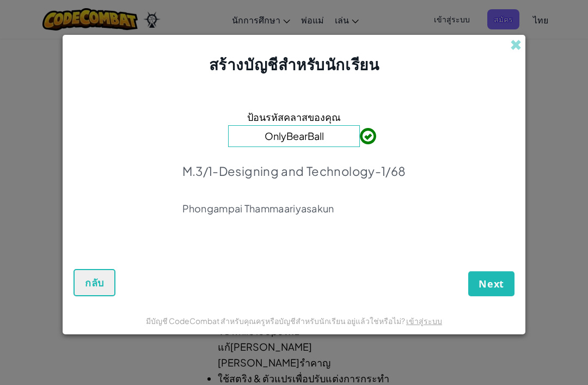  What do you see at coordinates (94, 283) in the screenshot?
I see `span: กลับ` at bounding box center [94, 283].